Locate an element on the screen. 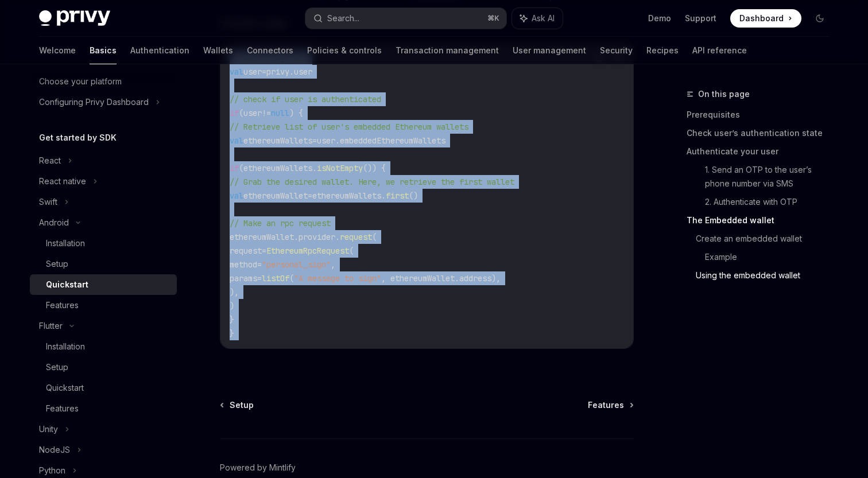  span: , ethereumWallet.address), is located at coordinates (441, 278).